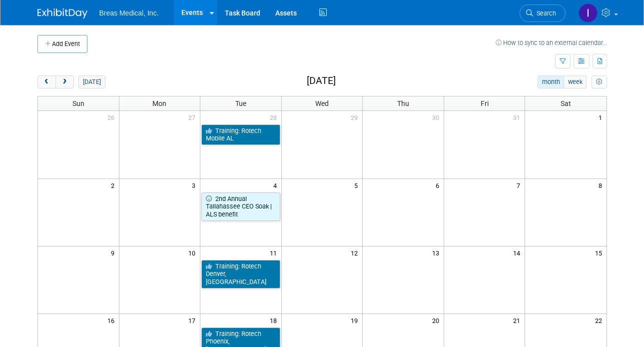  What do you see at coordinates (78, 104) in the screenshot?
I see `span: Sun` at bounding box center [78, 104].